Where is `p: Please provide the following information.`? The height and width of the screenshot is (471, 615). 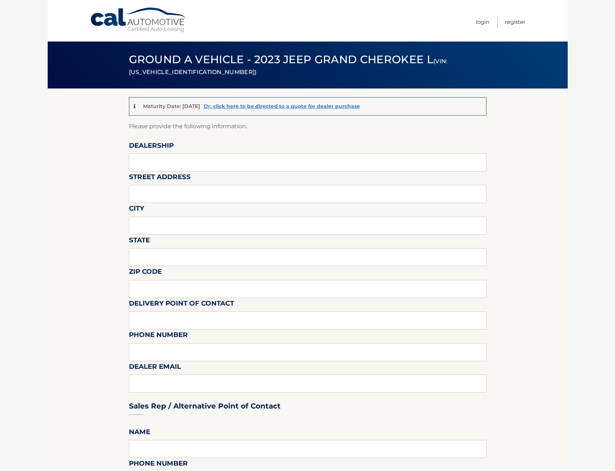 p: Please provide the following information. is located at coordinates (308, 126).